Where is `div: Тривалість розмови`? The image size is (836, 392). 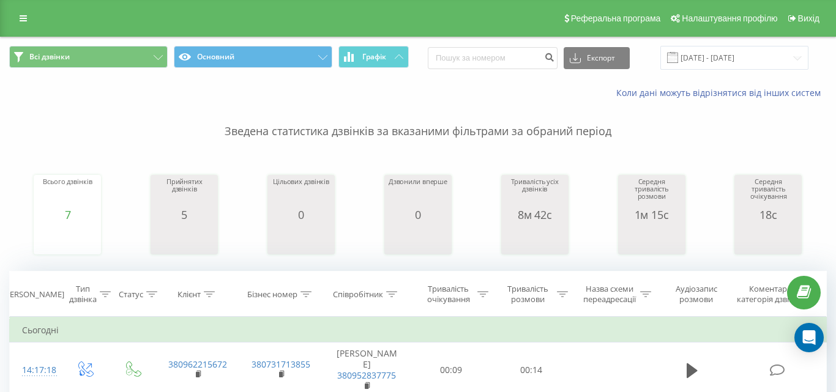 div: Тривалість розмови is located at coordinates (528, 295).